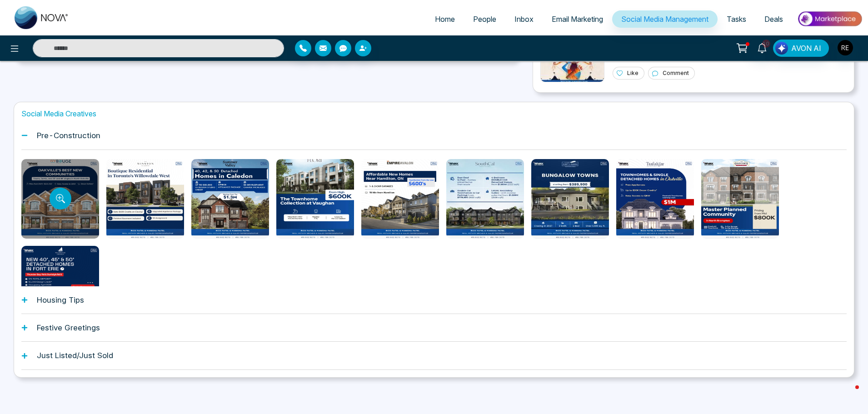 The height and width of the screenshot is (414, 868). I want to click on button: AVON AI, so click(801, 48).